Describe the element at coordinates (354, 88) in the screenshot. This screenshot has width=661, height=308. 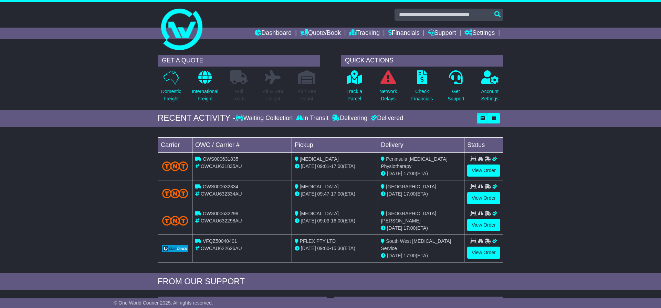
I see `a: Track aParcel` at that location.